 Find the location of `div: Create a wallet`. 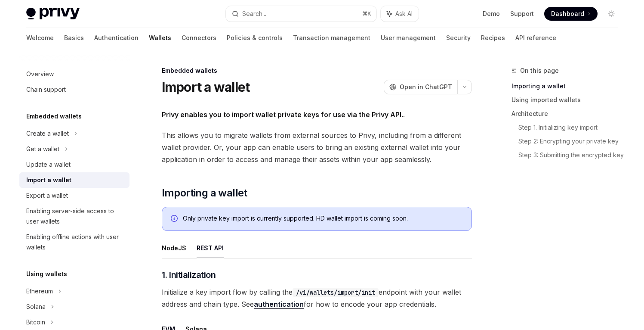

div: Create a wallet is located at coordinates (47, 134).